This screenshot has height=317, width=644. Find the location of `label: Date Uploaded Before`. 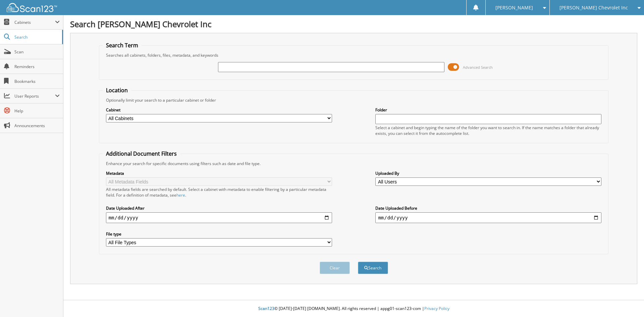

label: Date Uploaded Before is located at coordinates (488, 208).